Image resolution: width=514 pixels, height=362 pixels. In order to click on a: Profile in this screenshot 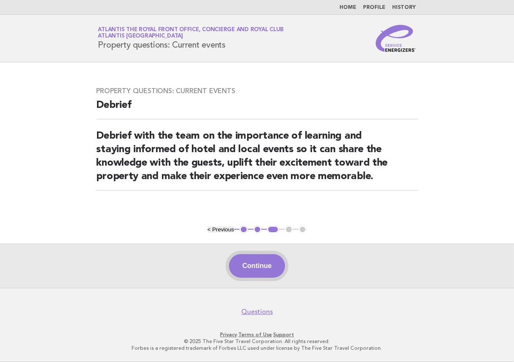, I will do `click(374, 8)`.